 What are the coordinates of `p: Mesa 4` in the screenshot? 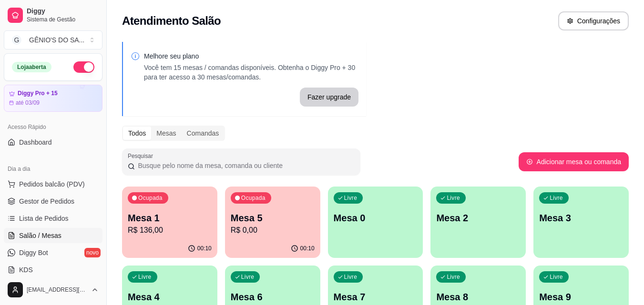 It's located at (169, 297).